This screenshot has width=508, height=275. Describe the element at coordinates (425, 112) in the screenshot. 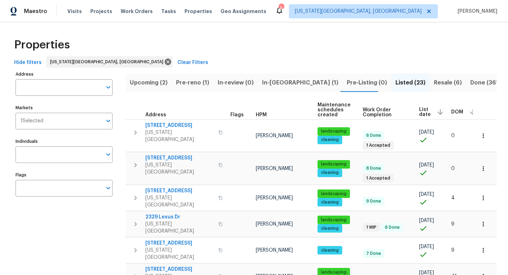

I see `span: List date` at that location.